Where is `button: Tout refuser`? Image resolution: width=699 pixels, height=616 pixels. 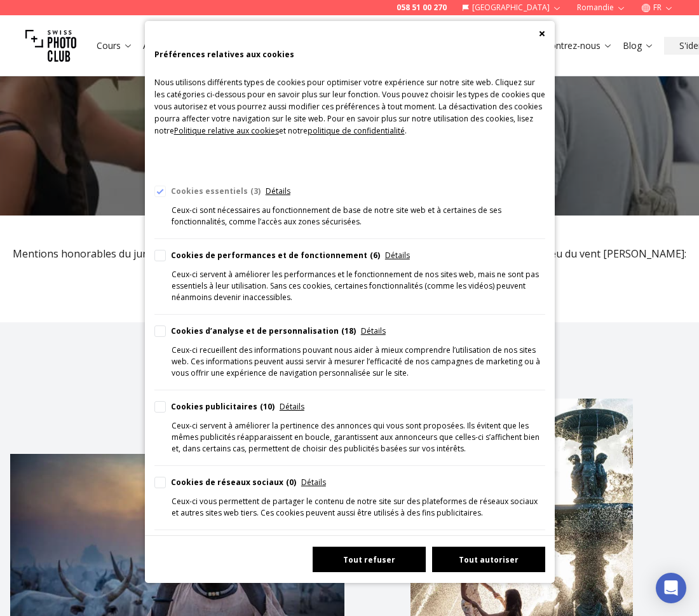
button: Tout refuser is located at coordinates (369, 559).